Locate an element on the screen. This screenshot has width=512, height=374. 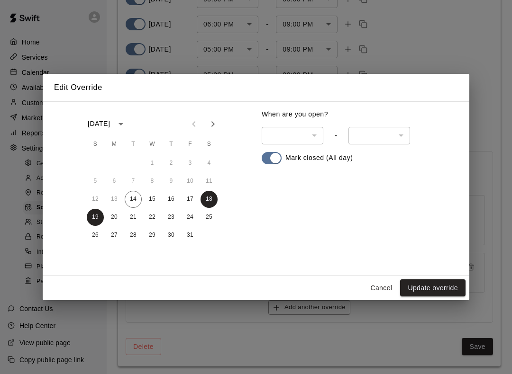
button: 15 is located at coordinates (152, 200).